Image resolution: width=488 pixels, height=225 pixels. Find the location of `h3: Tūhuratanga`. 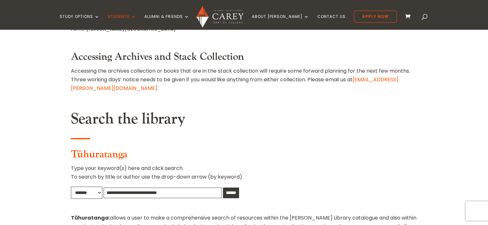

h3: Tūhuratanga is located at coordinates (244, 156).